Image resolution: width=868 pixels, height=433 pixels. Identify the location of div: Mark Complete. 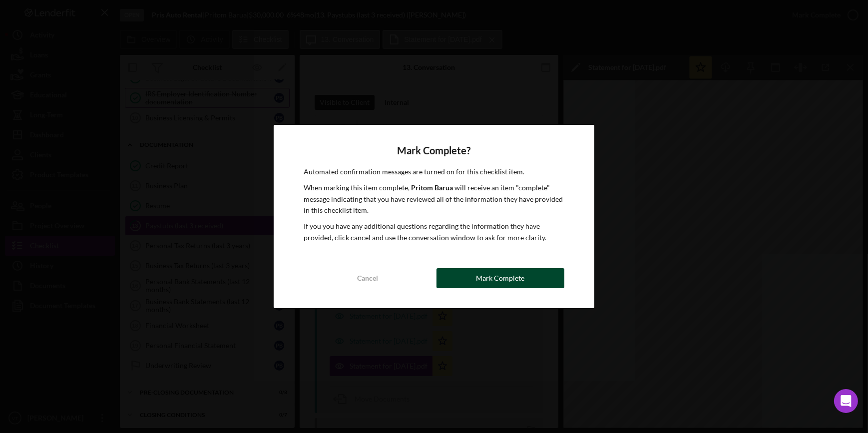
(500, 278).